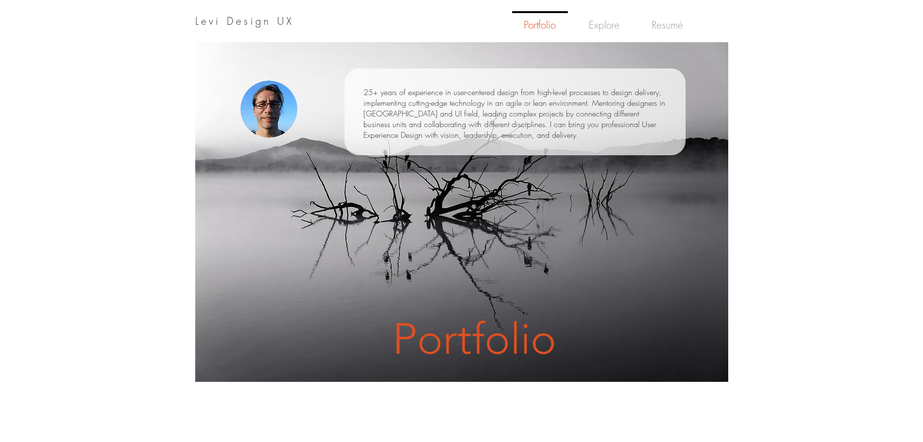 This screenshot has width=923, height=442. I want to click on span: 25+ years of experience in user-centered design from high-level processes to design delivery, imp..., so click(514, 113).